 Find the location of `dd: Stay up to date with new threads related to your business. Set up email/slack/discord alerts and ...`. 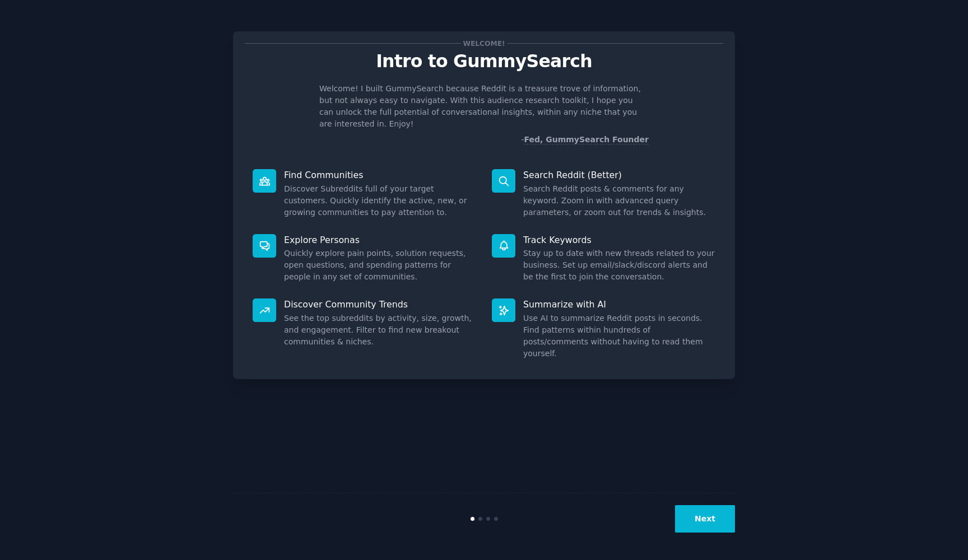

dd: Stay up to date with new threads related to your business. Set up email/slack/discord alerts and ... is located at coordinates (619, 264).